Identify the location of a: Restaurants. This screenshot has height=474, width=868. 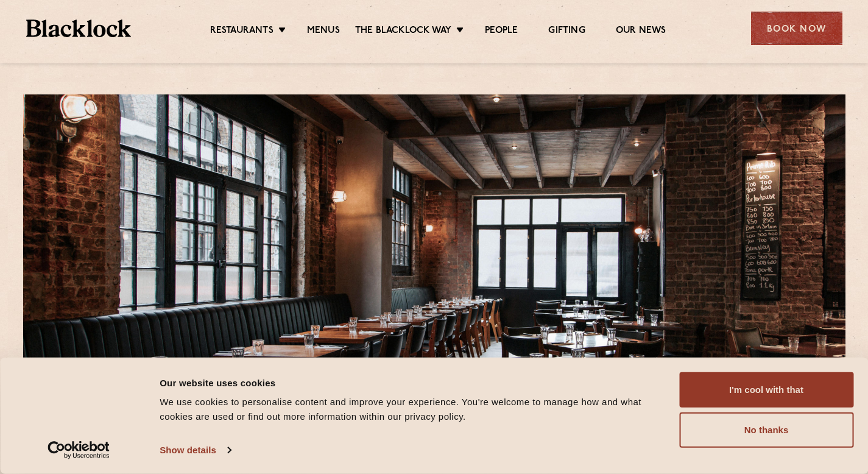
(242, 31).